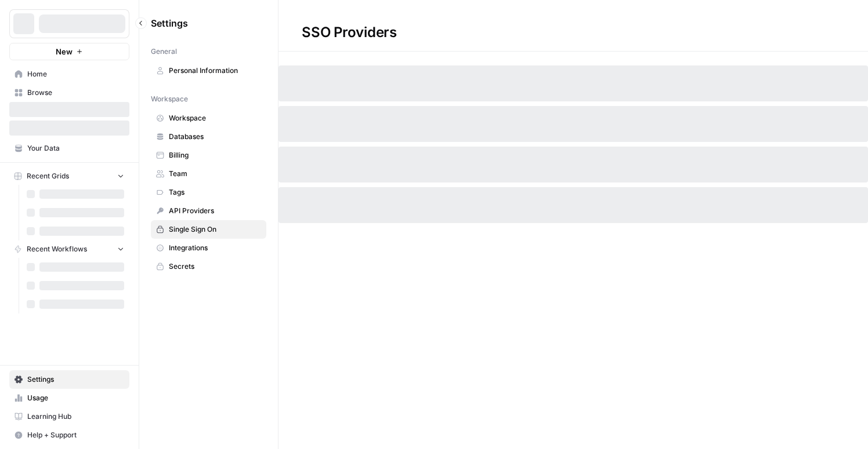 This screenshot has height=449, width=868. I want to click on span: Single Sign On, so click(214, 229).